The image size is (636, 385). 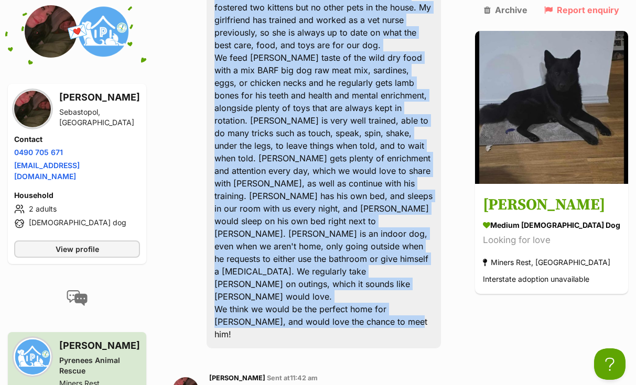 What do you see at coordinates (77, 209) in the screenshot?
I see `li: 2 adults` at bounding box center [77, 209].